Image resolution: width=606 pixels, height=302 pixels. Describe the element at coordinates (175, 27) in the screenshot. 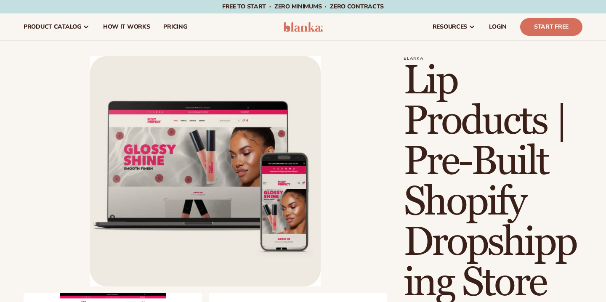

I see `span: pricing` at that location.